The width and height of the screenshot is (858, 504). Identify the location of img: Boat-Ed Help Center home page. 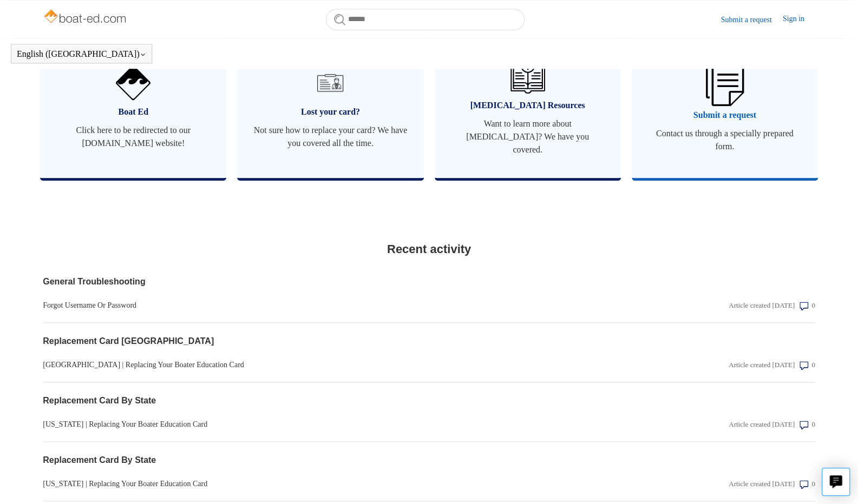
(85, 17).